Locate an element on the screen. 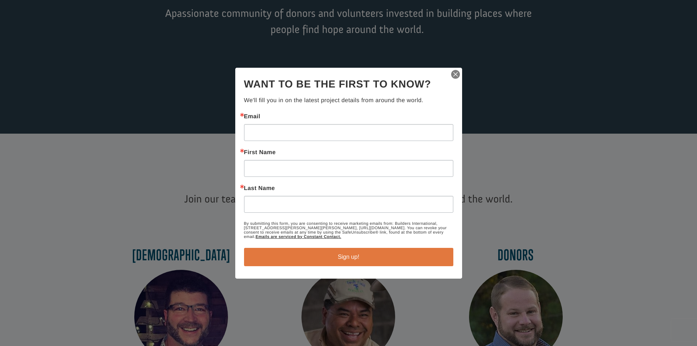 Image resolution: width=697 pixels, height=346 pixels. strong: Project Shovel Ready is located at coordinates (39, 25).